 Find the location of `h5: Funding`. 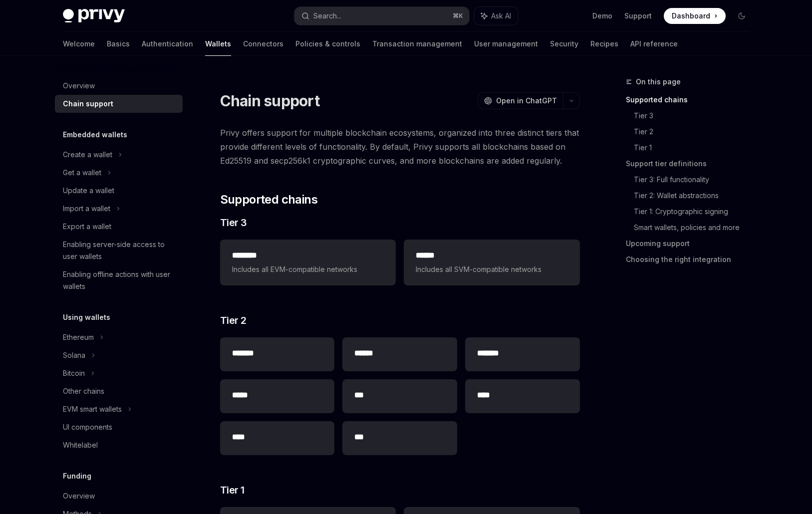

h5: Funding is located at coordinates (77, 476).